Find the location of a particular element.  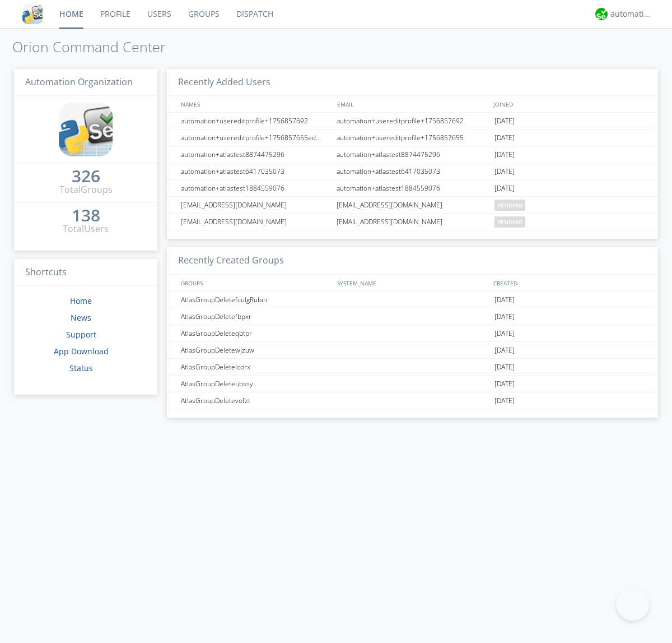

a: Status is located at coordinates (81, 368).